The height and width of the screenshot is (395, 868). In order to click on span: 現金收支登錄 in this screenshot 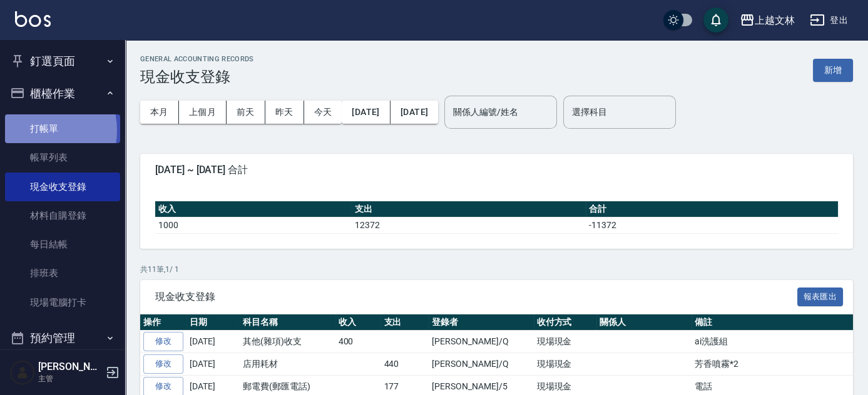, I will do `click(477, 297)`.